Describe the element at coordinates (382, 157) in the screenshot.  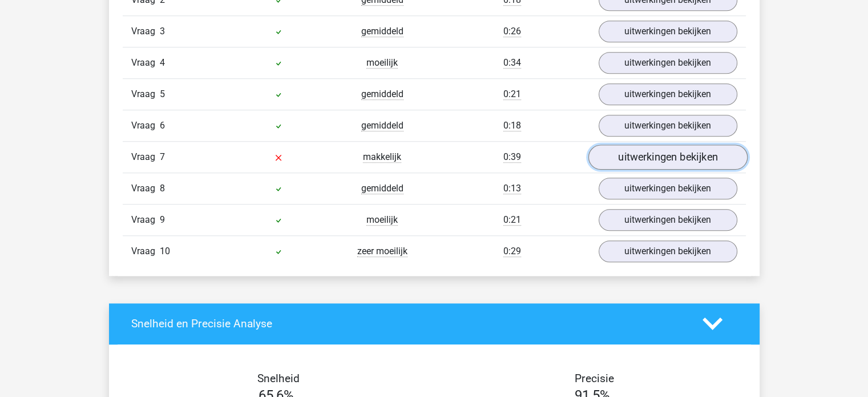
I see `span: makkelijk` at that location.